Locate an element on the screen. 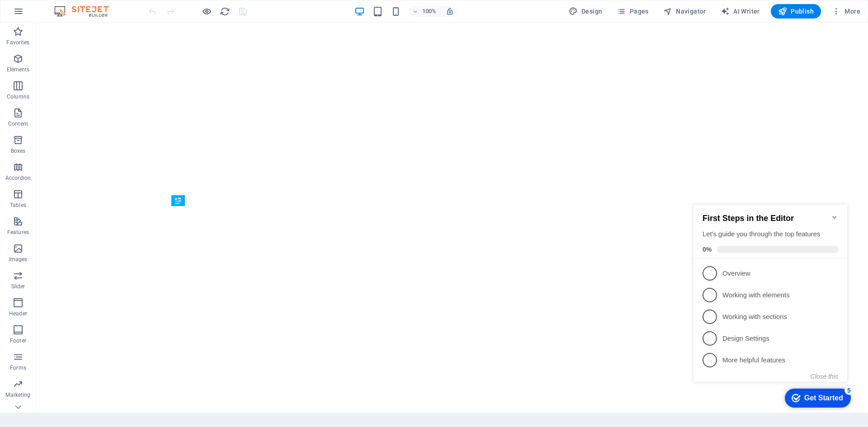 This screenshot has height=427, width=868. button: Design is located at coordinates (585, 11).